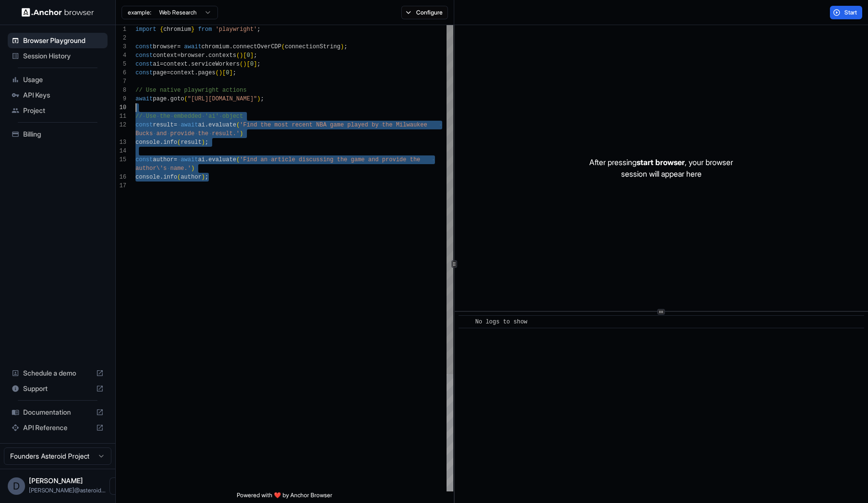 This screenshot has height=503, width=868. Describe the element at coordinates (58, 388) in the screenshot. I see `div: Support` at that location.